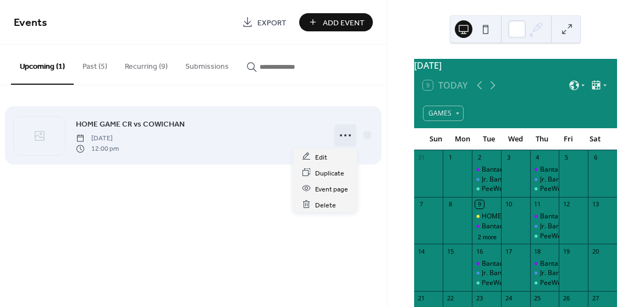 Image resolution: width=644 pixels, height=307 pixels. I want to click on div: 5, so click(566, 157).